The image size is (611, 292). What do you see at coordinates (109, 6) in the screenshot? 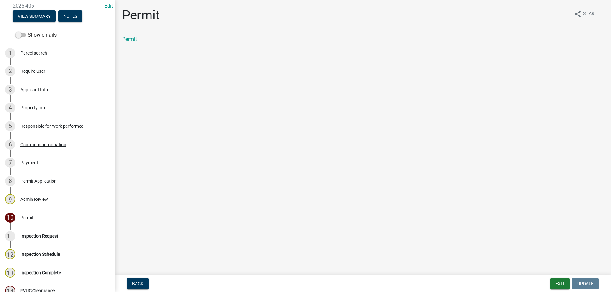
I see `wm-modal-confirm: Edit Application Number` at bounding box center [109, 6].